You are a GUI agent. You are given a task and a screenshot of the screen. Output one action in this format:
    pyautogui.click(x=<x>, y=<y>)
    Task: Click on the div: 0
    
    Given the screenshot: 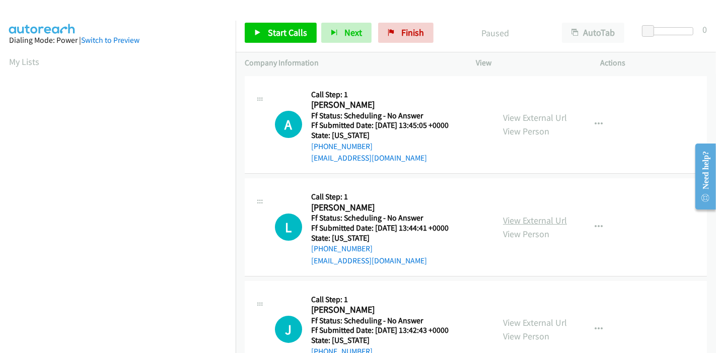 What is the action you would take?
    pyautogui.click(x=705, y=29)
    